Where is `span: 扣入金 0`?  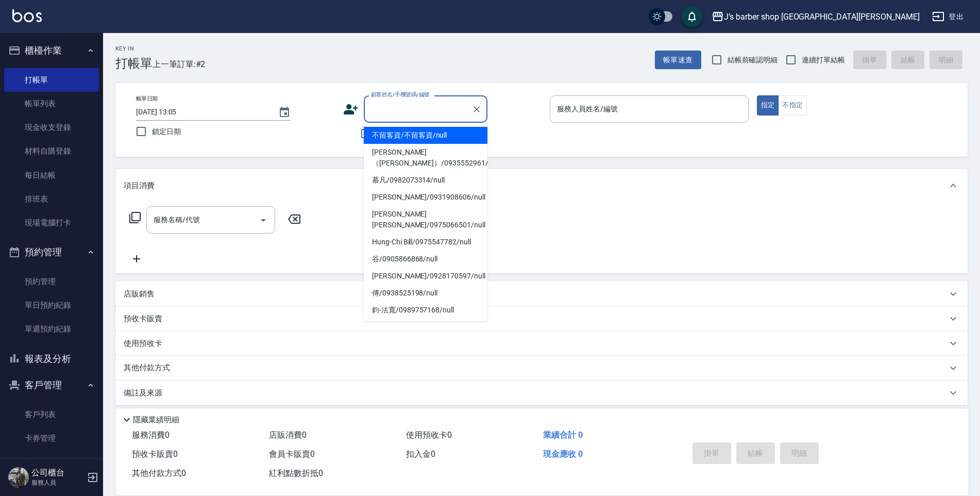
span: 扣入金 0 is located at coordinates (421, 454).